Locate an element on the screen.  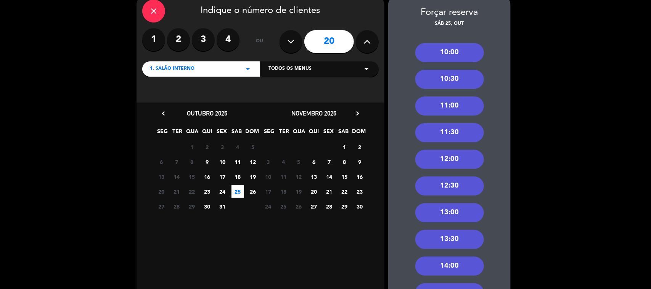
div: 13:30 is located at coordinates (449, 239).